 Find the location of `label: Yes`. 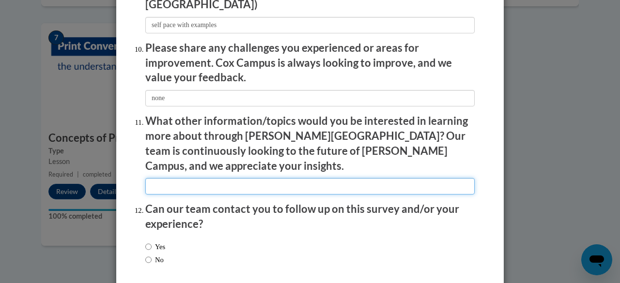

label: Yes is located at coordinates (155, 247).